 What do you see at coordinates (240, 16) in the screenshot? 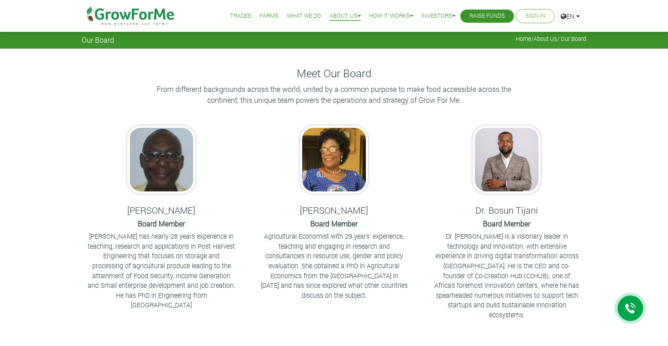
I see `a: Trades` at bounding box center [240, 16].